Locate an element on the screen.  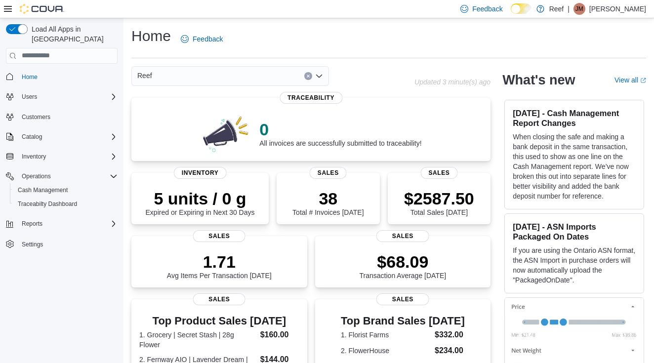
p: 5 units / 0 g is located at coordinates (200, 199).